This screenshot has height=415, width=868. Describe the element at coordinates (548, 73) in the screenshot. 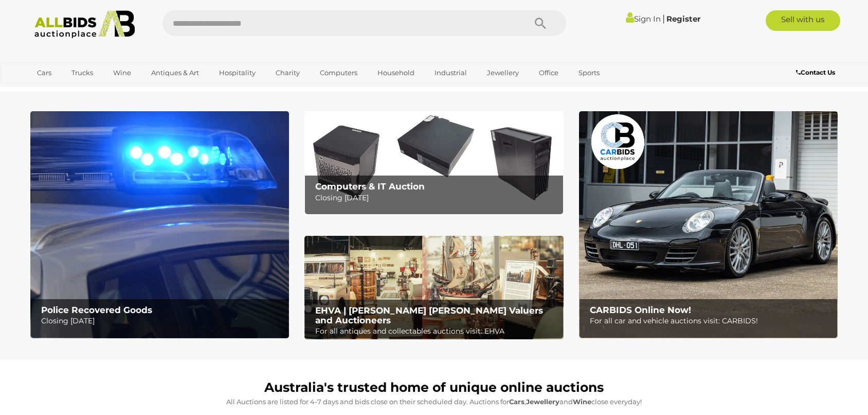

I see `a: Office` at that location.